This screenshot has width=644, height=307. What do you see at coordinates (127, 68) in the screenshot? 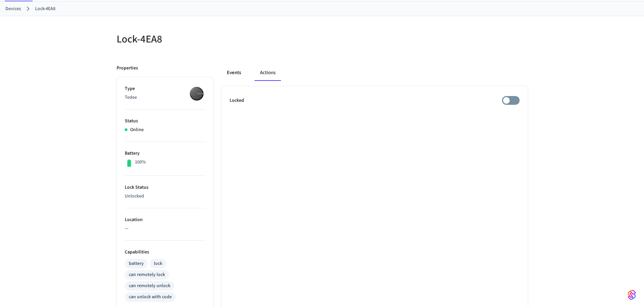
I see `p: Properties` at bounding box center [127, 68].